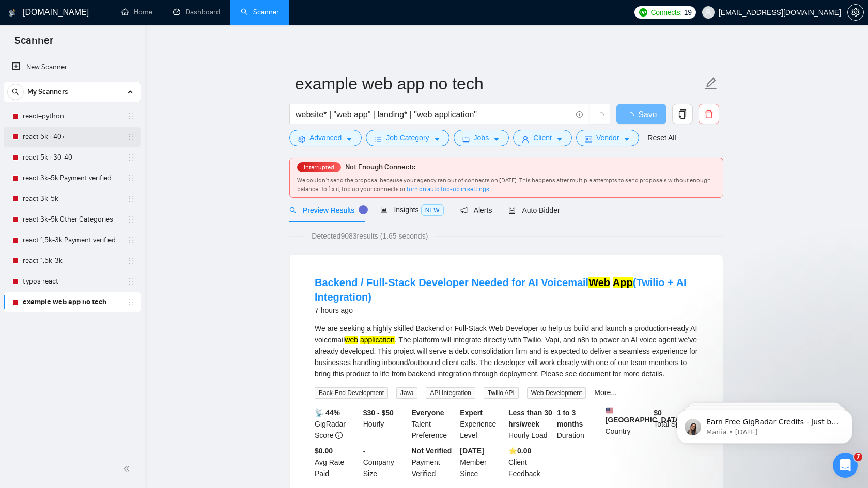  What do you see at coordinates (326, 138) in the screenshot?
I see `span: Advanced` at bounding box center [326, 138].